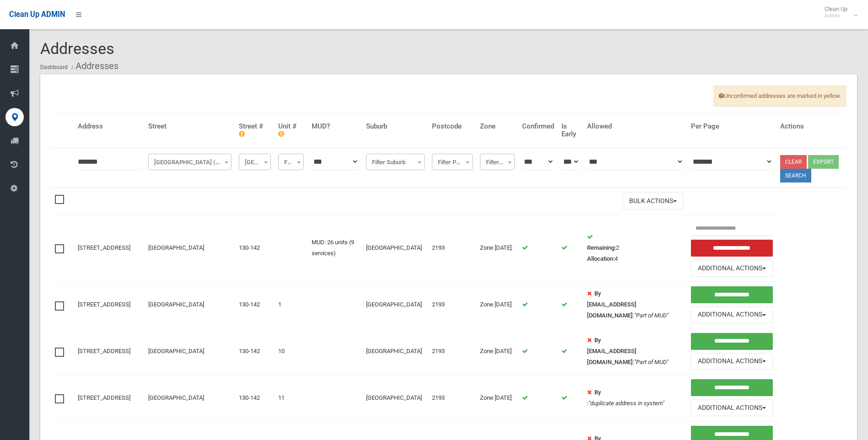 The width and height of the screenshot is (868, 440). What do you see at coordinates (779, 96) in the screenshot?
I see `span: Unconfirmed addresses are marked in yellow.` at bounding box center [779, 96].